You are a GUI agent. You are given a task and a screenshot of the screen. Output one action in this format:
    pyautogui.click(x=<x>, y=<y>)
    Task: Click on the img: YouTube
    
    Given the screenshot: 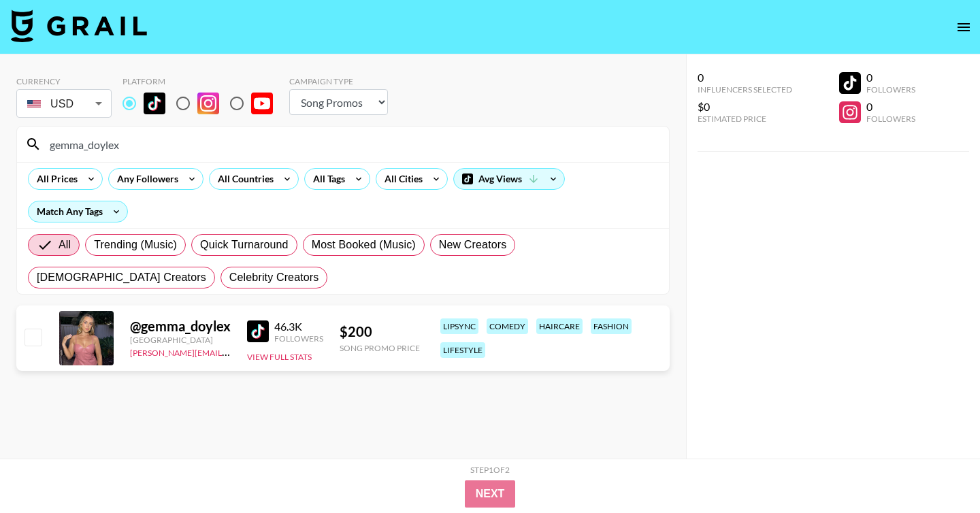 What is the action you would take?
    pyautogui.click(x=262, y=103)
    